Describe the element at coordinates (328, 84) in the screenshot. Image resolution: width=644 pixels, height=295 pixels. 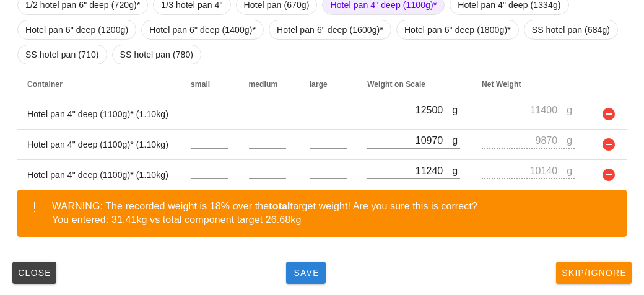
I see `th: large: Not sorted. Activate to sort ascending.` at that location.